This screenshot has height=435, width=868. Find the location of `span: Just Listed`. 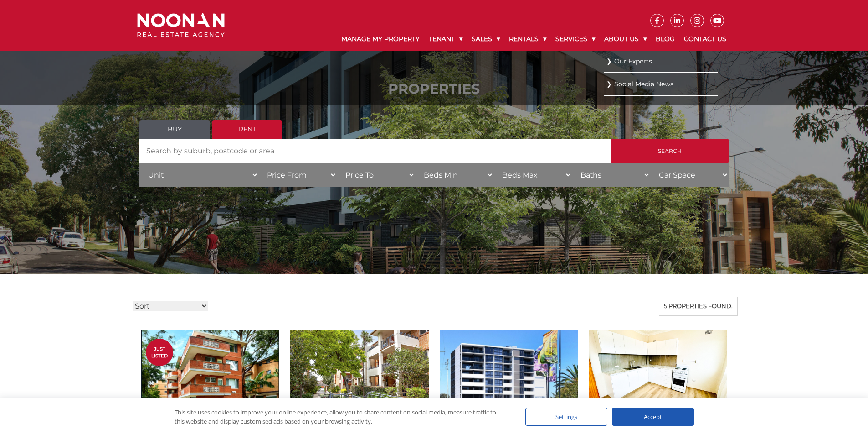

span: Just Listed is located at coordinates (159, 352).